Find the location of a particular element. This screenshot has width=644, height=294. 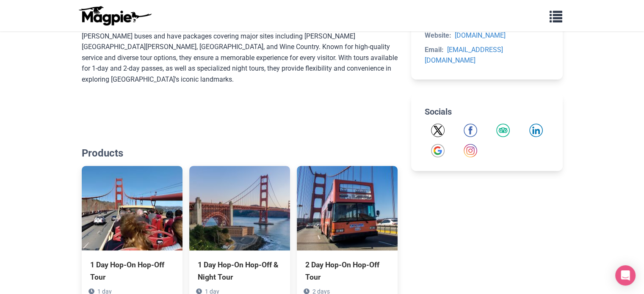

img: Facebook icon is located at coordinates (470, 130).